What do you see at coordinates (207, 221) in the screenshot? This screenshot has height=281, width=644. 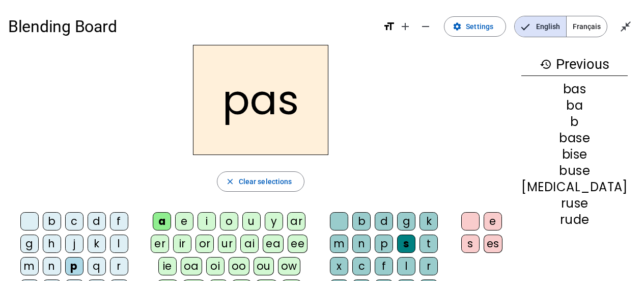 I see `div: i` at bounding box center [207, 221].